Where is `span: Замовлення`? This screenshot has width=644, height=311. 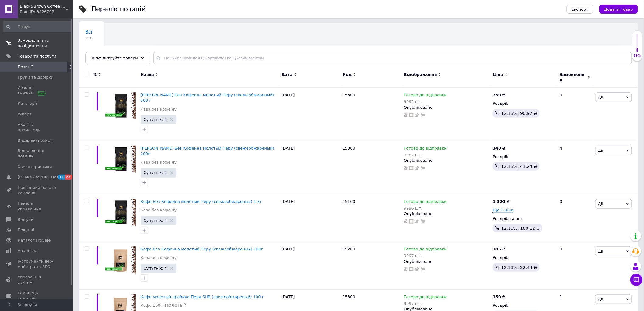
span: Замовлення is located at coordinates (573, 77).